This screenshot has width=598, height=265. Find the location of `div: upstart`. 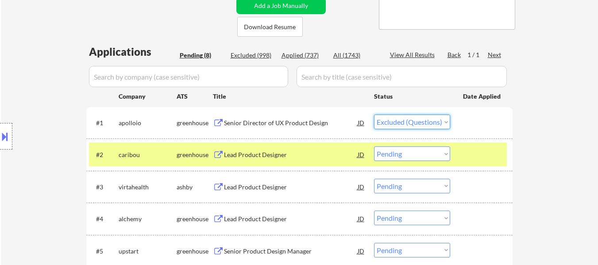

div: upstart is located at coordinates (147, 251).